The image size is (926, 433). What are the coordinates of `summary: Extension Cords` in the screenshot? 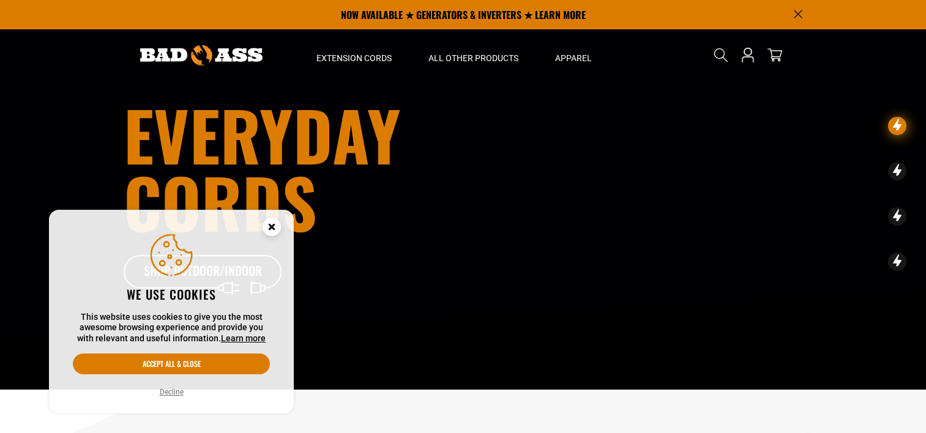 It's located at (354, 55).